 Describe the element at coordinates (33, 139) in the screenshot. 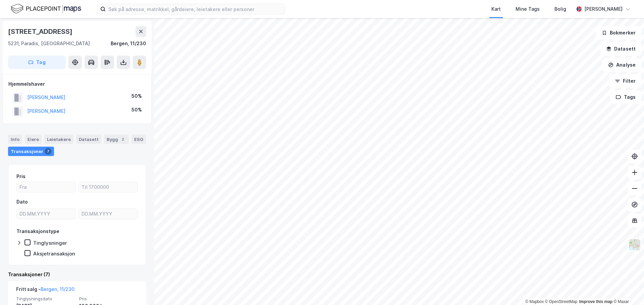

I see `div: Eiere` at that location.